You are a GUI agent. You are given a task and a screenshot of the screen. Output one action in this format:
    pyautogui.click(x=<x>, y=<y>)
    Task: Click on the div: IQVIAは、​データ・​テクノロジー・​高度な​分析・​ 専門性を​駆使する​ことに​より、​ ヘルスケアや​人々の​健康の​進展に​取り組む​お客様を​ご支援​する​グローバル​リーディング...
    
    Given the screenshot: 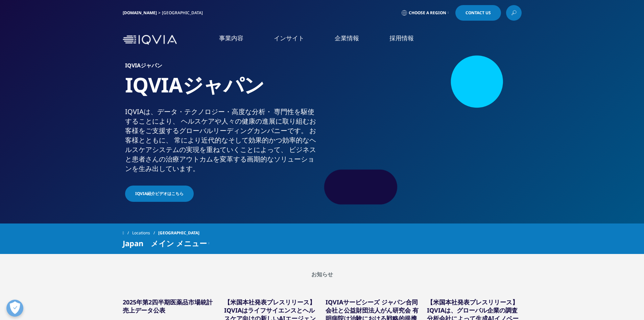 What is the action you would take?
    pyautogui.click(x=222, y=140)
    